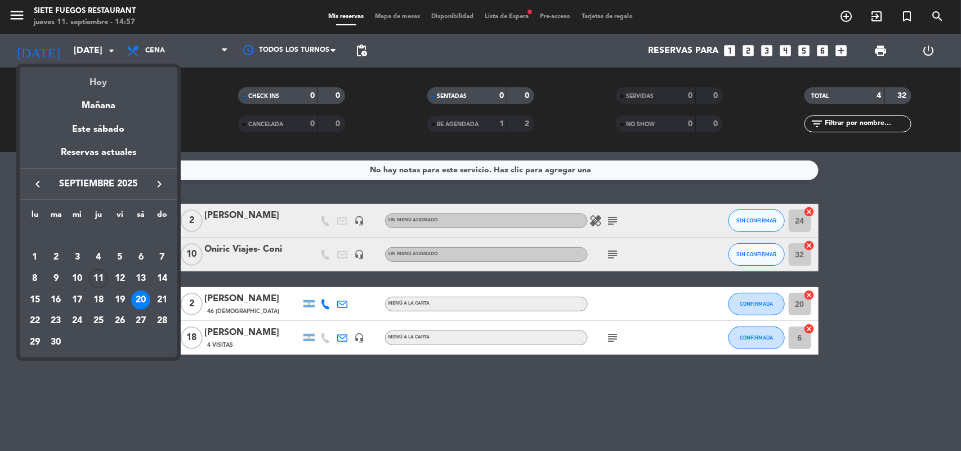  Describe the element at coordinates (35, 342) in the screenshot. I see `td: 29 de septiembre de 2025` at that location.